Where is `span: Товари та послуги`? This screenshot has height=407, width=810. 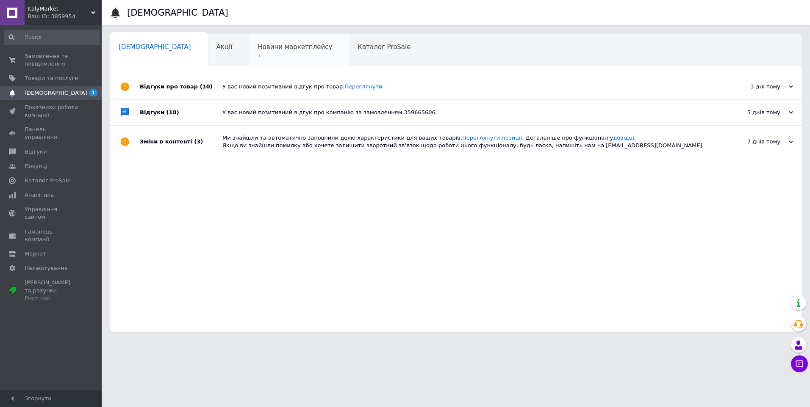
span: Товари та послуги is located at coordinates (51, 78).